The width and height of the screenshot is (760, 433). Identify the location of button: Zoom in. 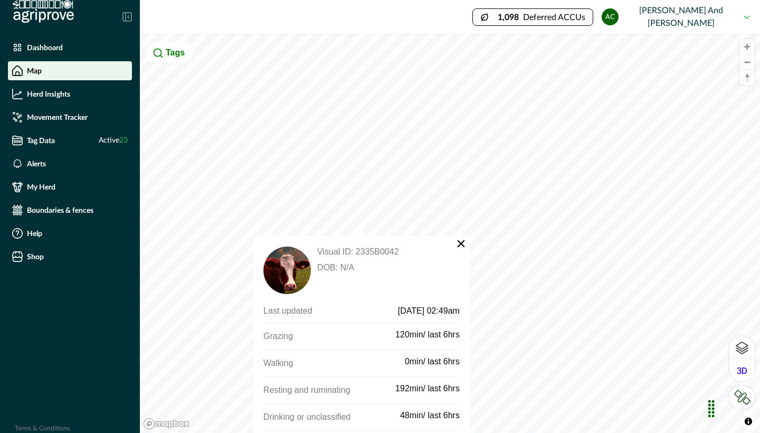
(747, 46).